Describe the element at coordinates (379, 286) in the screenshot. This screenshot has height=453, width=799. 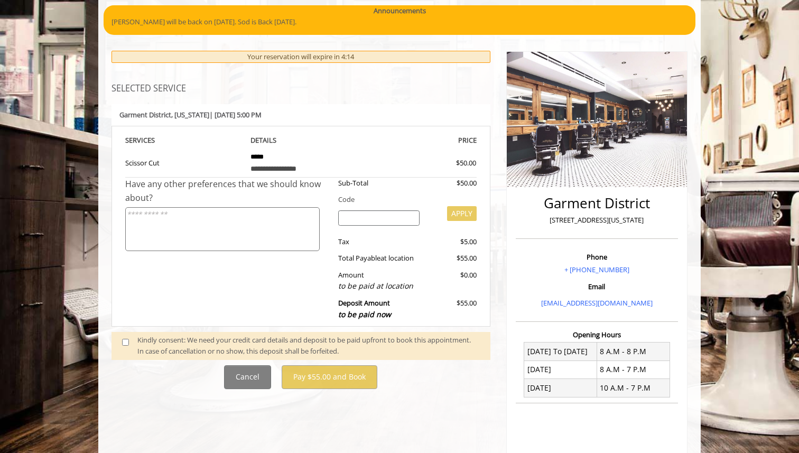
I see `div: to be paid at location` at that location.